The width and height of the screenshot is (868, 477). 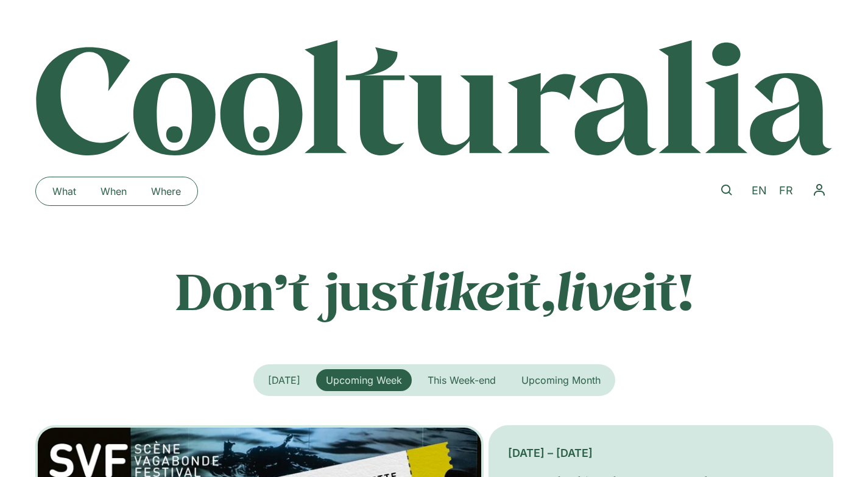 I want to click on em: live, so click(x=598, y=290).